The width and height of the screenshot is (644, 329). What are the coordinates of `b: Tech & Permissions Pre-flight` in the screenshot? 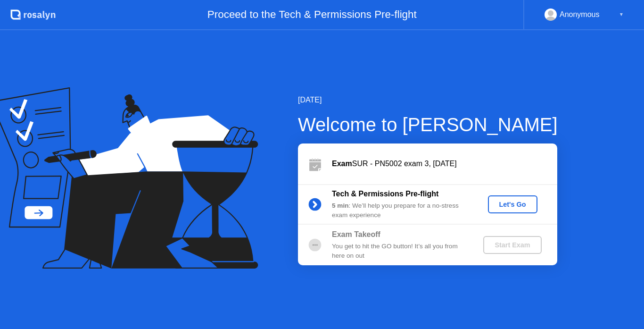 It's located at (385, 194).